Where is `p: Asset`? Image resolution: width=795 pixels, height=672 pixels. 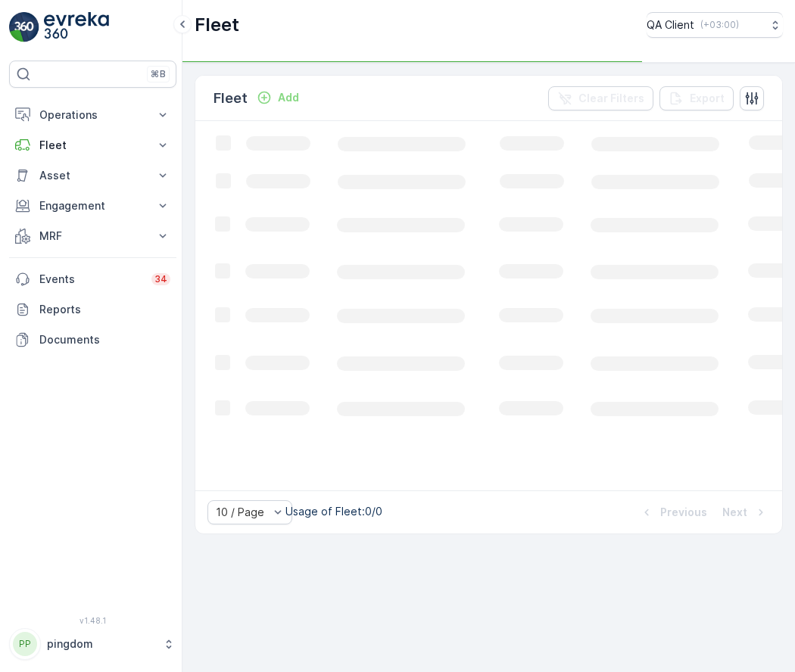 p: Asset is located at coordinates (92, 175).